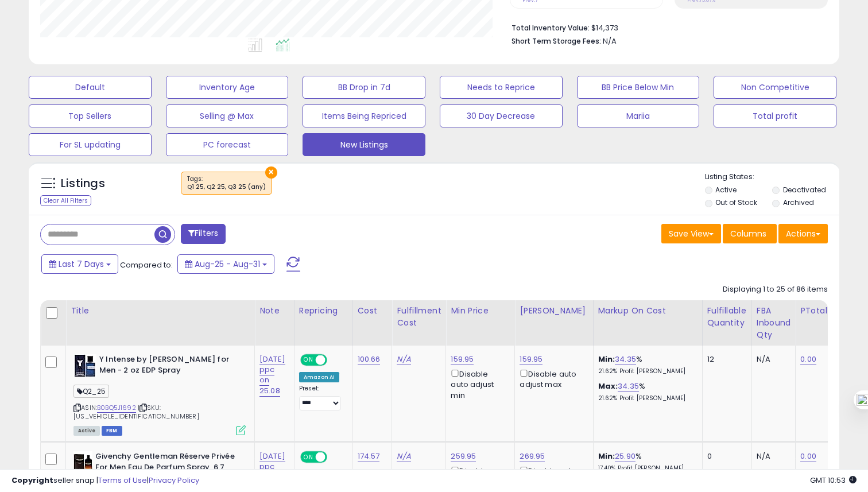 The height and width of the screenshot is (492, 868). What do you see at coordinates (804, 234) in the screenshot?
I see `button: Actions` at bounding box center [804, 234].